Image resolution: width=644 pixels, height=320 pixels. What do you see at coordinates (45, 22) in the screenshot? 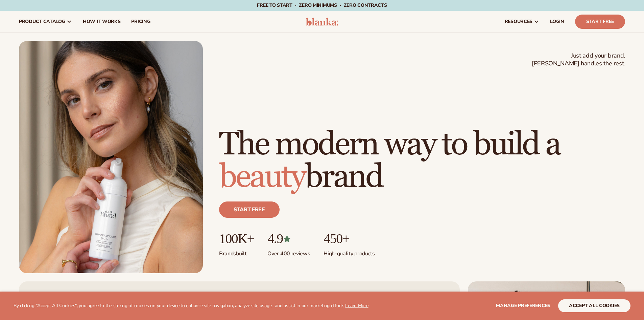
I see `a: product catalog` at bounding box center [45, 22].